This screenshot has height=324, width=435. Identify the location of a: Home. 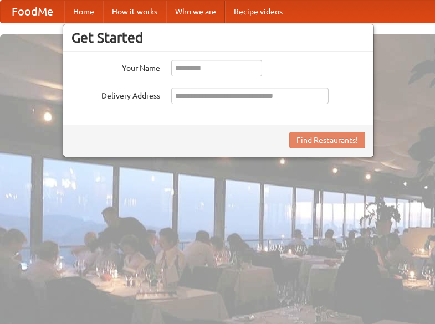
(84, 12).